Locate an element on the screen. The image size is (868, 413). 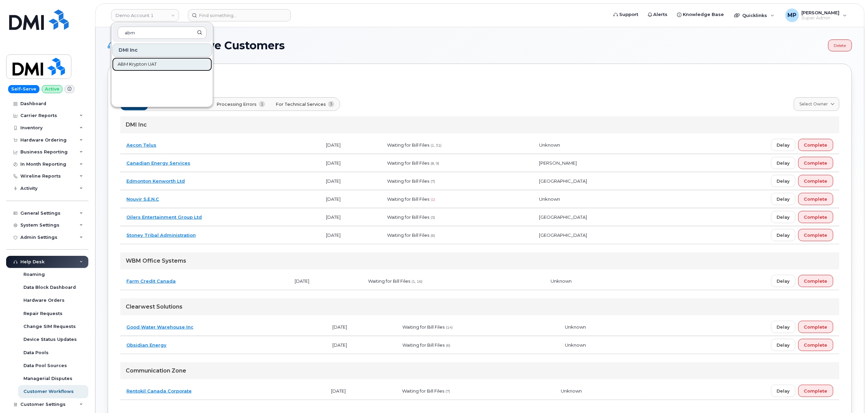
span: 1 is located at coordinates (262, 104).